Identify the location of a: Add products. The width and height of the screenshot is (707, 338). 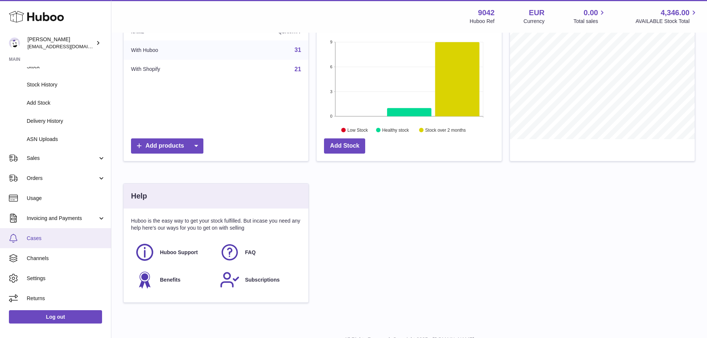
(167, 146).